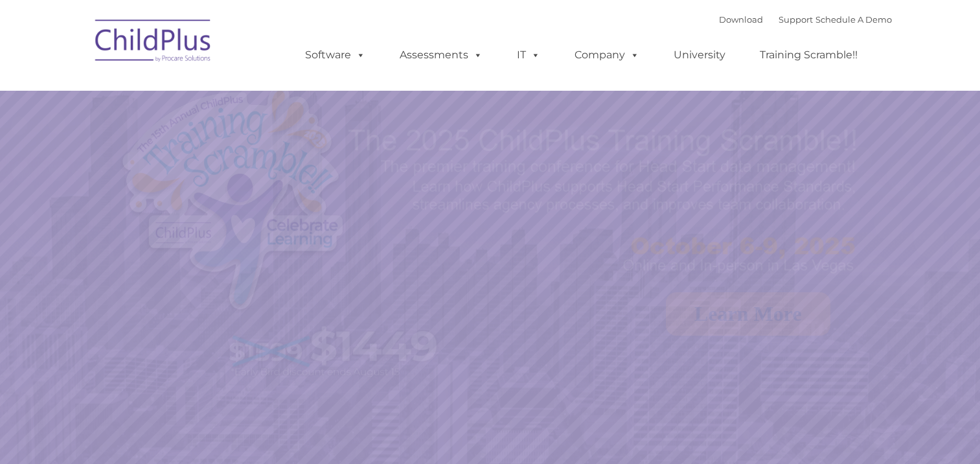  I want to click on a: Training Scramble!!, so click(808, 55).